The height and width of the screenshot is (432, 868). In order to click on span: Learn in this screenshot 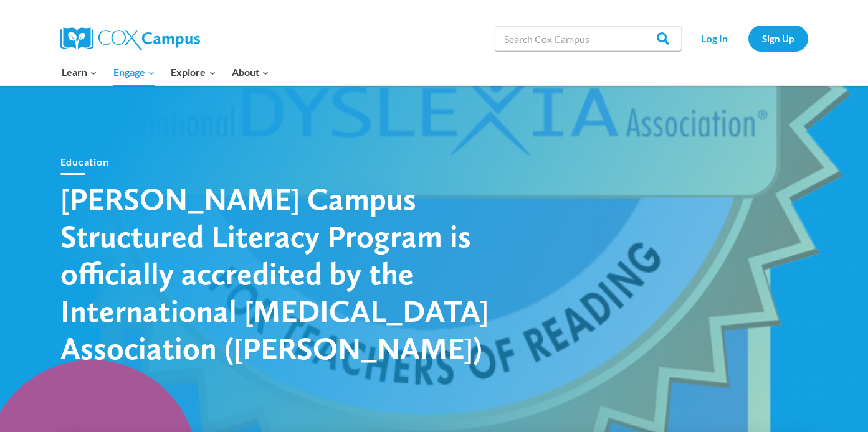, I will do `click(79, 72)`.